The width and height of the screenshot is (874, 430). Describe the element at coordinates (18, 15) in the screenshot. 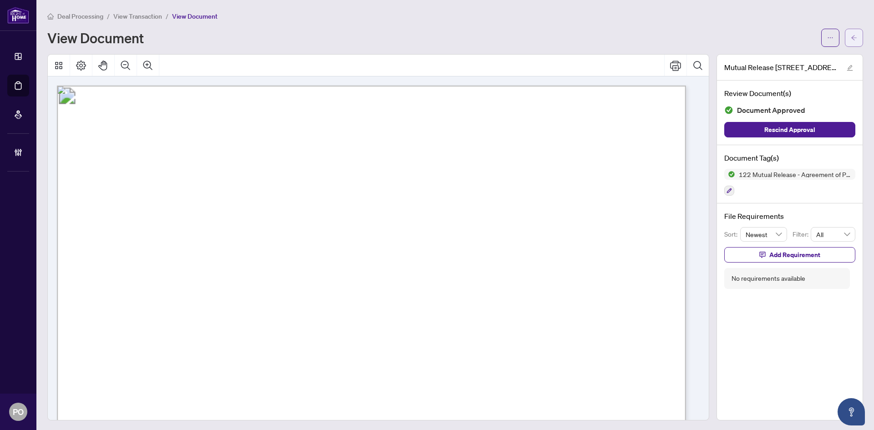

I see `img: logo` at that location.